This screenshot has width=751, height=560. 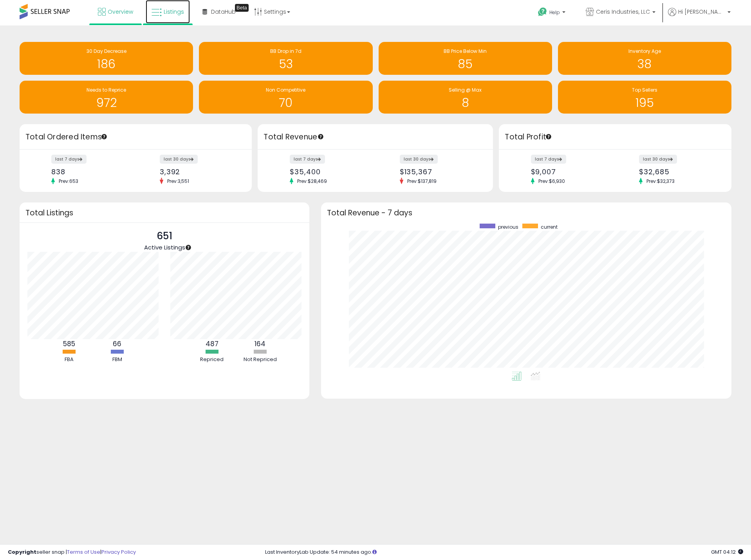 I want to click on h3: Total Revenue, so click(x=375, y=137).